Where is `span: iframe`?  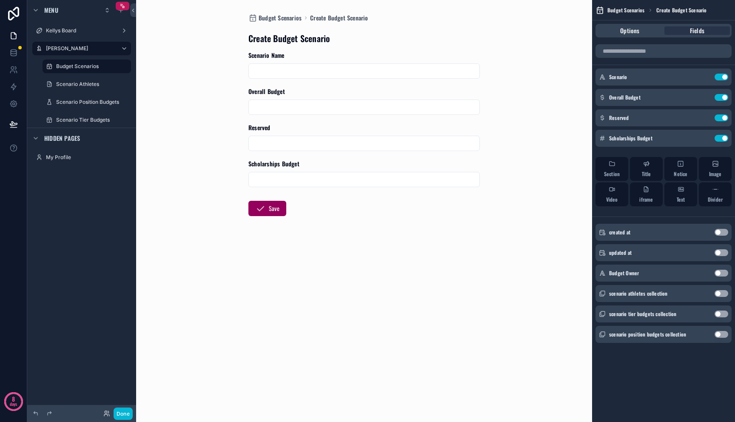
span: iframe is located at coordinates (646, 200).